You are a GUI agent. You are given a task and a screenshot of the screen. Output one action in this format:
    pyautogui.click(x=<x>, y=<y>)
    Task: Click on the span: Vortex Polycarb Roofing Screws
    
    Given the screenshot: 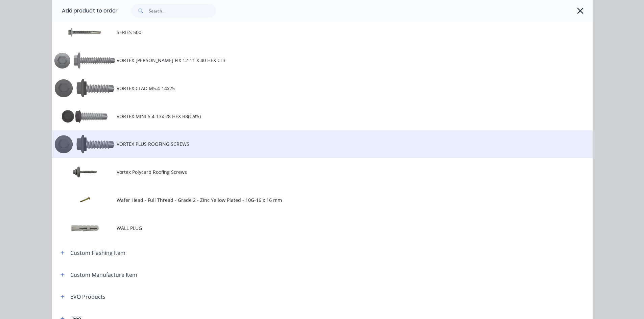 What is the action you would take?
    pyautogui.click(x=307, y=172)
    